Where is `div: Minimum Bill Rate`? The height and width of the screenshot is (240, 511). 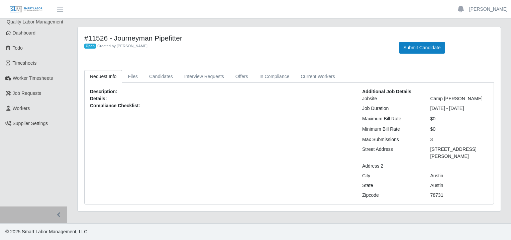 div: Minimum Bill Rate is located at coordinates (391, 129).